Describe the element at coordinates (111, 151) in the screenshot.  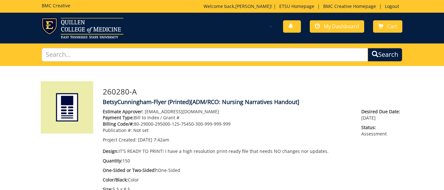
I see `span: Design:` at that location.